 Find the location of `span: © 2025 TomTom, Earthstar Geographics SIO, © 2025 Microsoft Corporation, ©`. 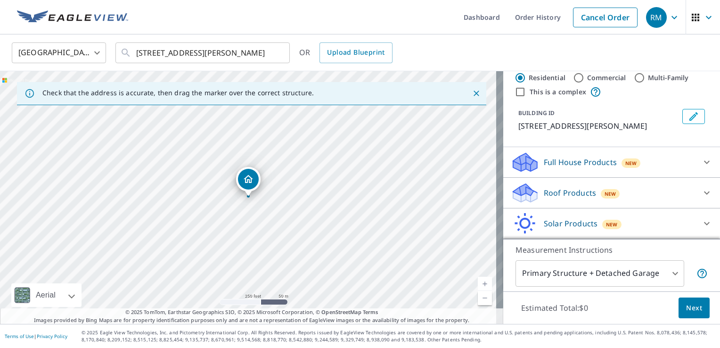

span: © 2025 TomTom, Earthstar Geographics SIO, © 2025 Microsoft Corporation, © is located at coordinates (251, 312).